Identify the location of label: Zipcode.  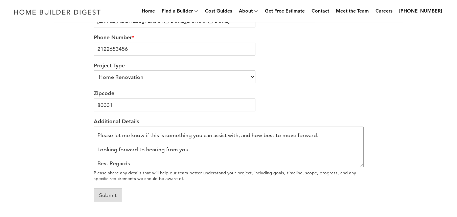
(228, 93).